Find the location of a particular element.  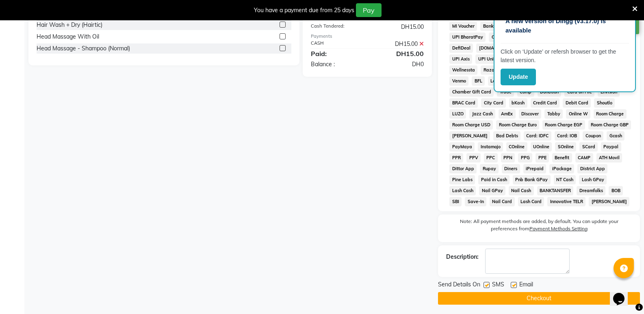

span: Coupon is located at coordinates (592, 136).